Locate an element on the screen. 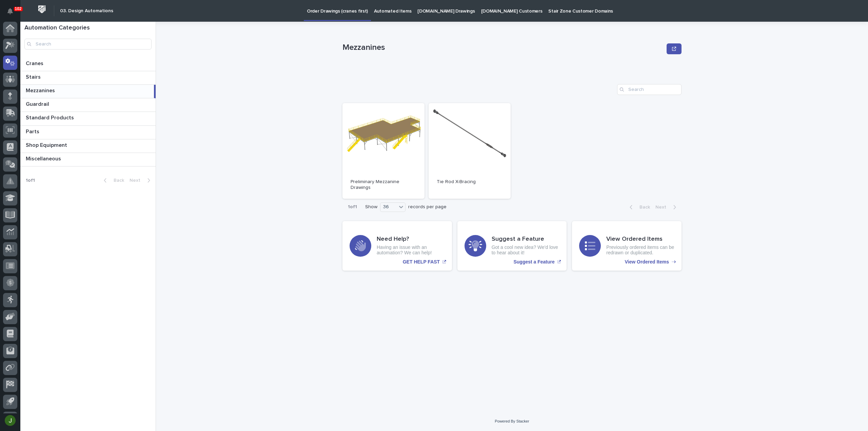 This screenshot has width=868, height=431. button: Notifications is located at coordinates (10, 11).